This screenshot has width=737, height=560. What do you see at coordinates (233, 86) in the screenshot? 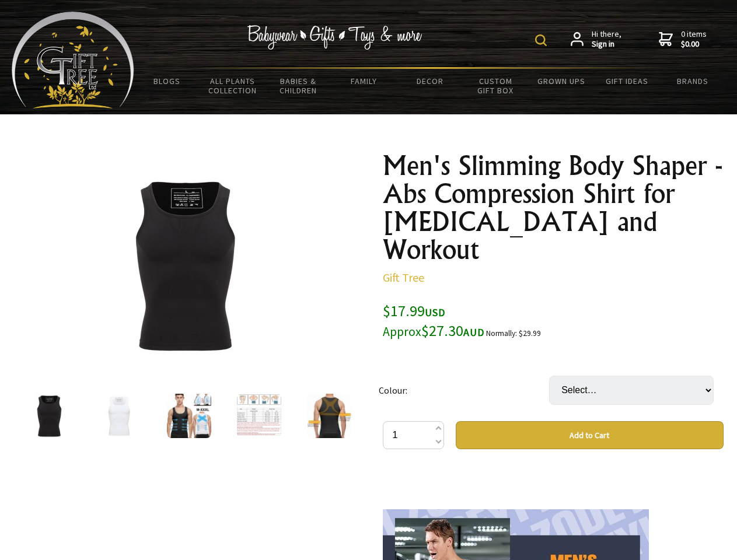
I see `a: All Plants Collection` at bounding box center [233, 86].